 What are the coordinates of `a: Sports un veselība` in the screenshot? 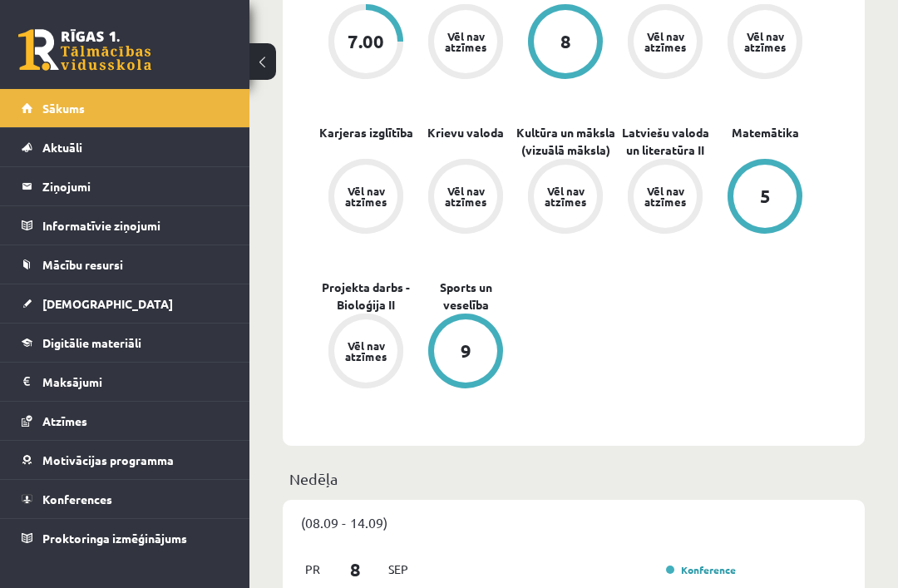 It's located at (466, 296).